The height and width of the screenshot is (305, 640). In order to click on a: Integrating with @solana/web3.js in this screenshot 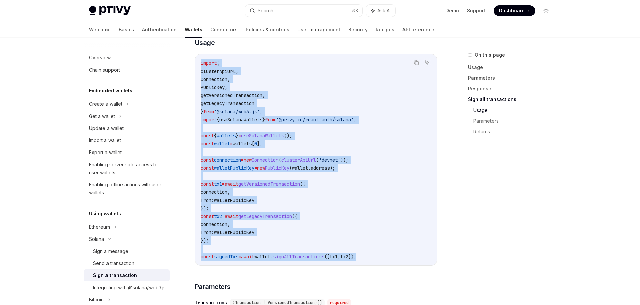, I will do `click(127, 287)`.